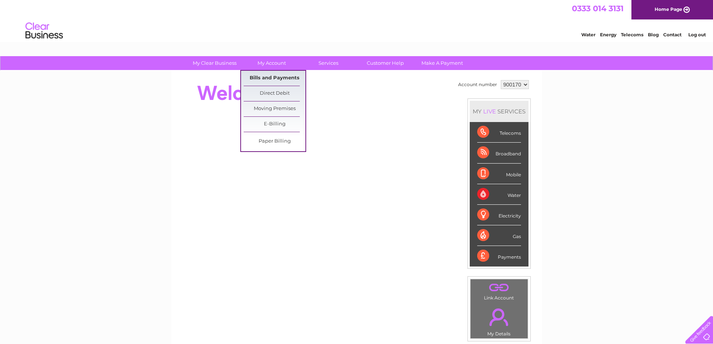  Describe the element at coordinates (499, 111) in the screenshot. I see `div: MY SERVICES` at that location.